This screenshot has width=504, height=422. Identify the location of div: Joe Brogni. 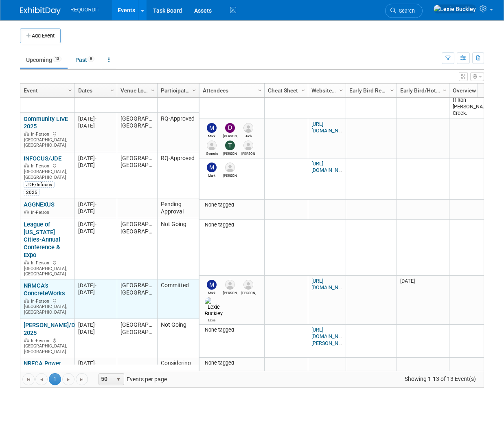
(230, 175).